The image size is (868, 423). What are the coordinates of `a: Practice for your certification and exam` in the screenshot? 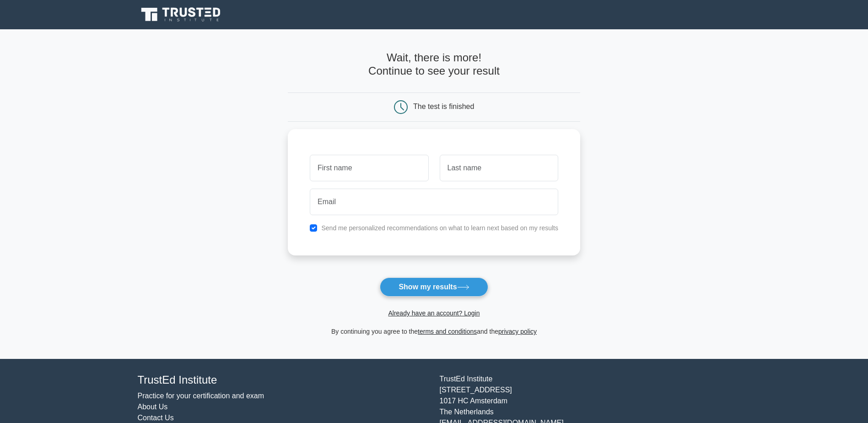 It's located at (200, 395).